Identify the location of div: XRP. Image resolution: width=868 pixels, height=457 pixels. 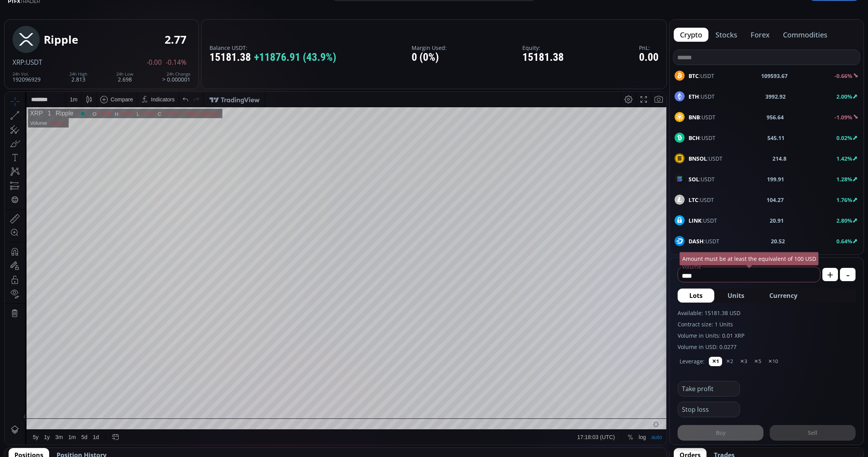
(31, 21).